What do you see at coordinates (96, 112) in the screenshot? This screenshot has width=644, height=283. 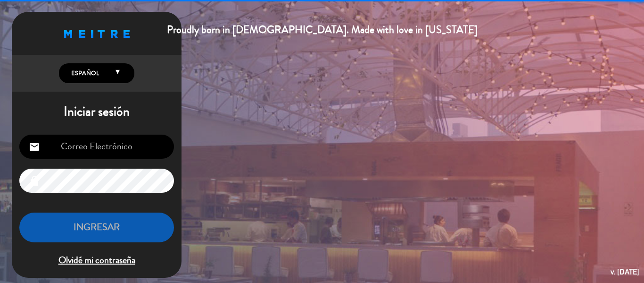 I see `h1: Iniciar sesión` at bounding box center [96, 112].